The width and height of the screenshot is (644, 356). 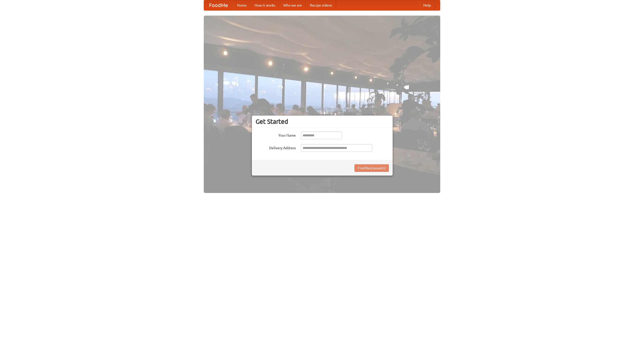 I want to click on a: Recipe videos, so click(x=321, y=5).